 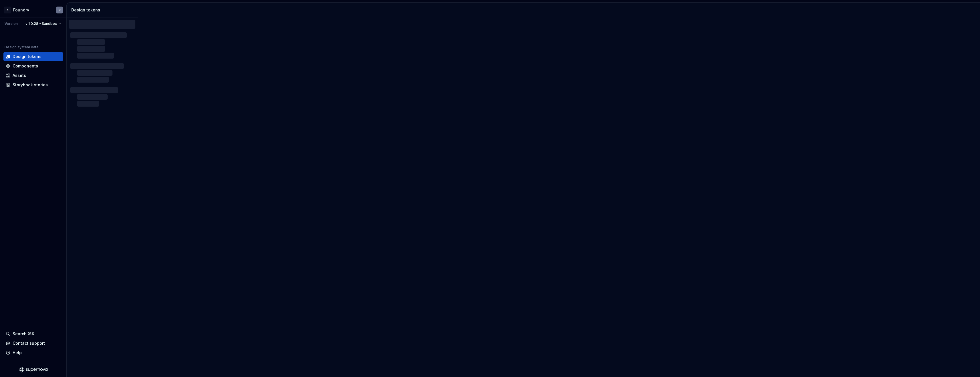 What do you see at coordinates (17, 352) in the screenshot?
I see `div: Help` at bounding box center [17, 352].